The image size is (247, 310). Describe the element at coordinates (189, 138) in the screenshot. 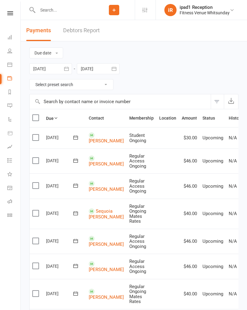

I see `td: $30.00` at that location.